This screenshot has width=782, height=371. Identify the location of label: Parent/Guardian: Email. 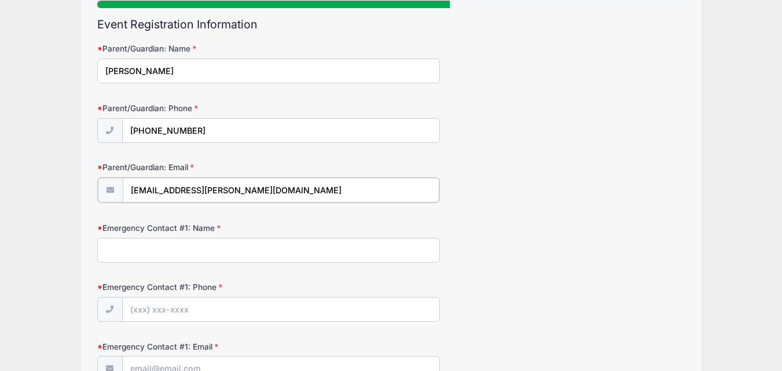
(195, 167).